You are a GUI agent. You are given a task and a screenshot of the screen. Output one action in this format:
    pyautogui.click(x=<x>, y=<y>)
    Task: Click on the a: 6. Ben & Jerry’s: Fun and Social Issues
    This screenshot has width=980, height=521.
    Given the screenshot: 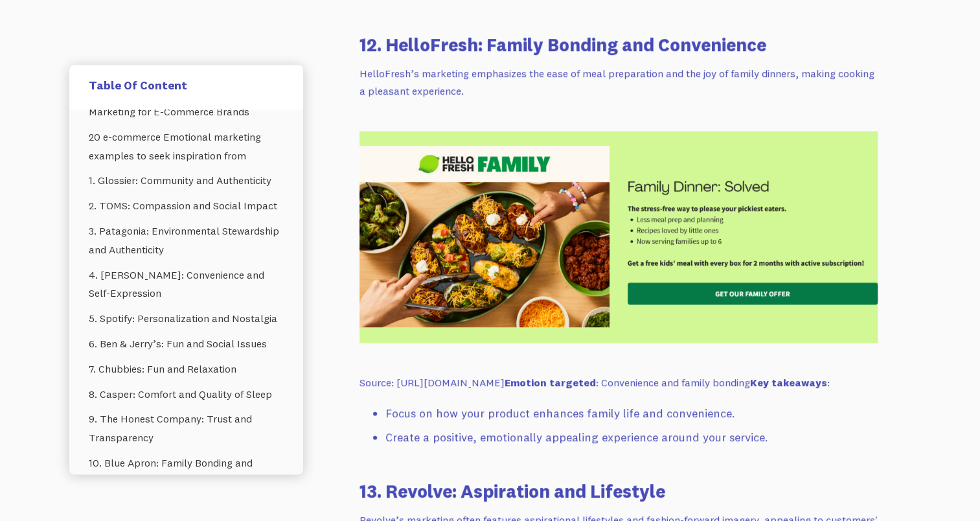 What is the action you would take?
    pyautogui.click(x=186, y=343)
    